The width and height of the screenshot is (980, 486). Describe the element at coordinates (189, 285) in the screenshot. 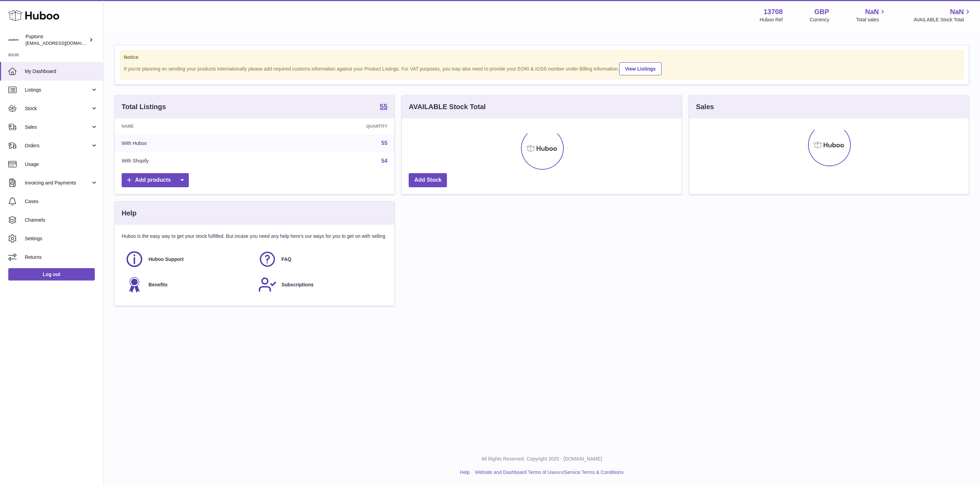

I see `a: Benefits` at that location.